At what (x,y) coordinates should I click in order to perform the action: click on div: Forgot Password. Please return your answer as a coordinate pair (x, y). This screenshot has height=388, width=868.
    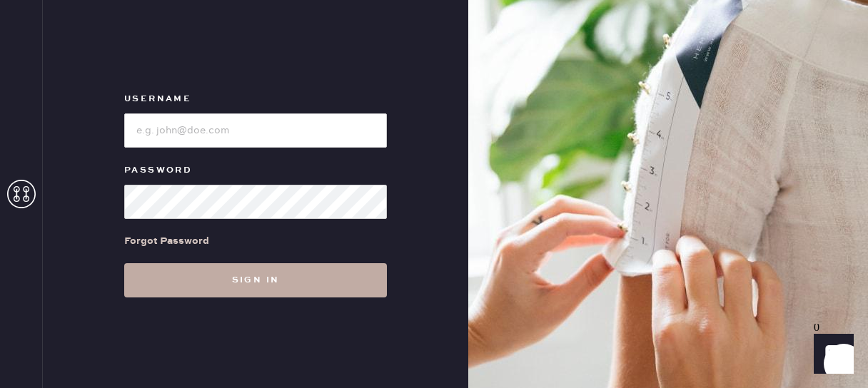
    Looking at the image, I should click on (166, 241).